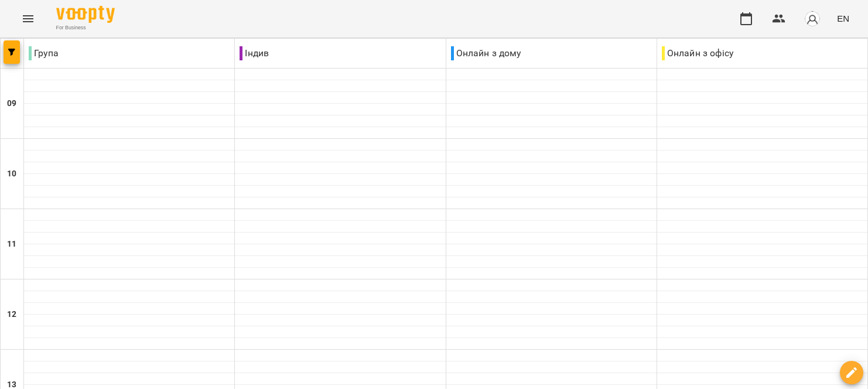 This screenshot has height=389, width=868. I want to click on span: For Business, so click(85, 27).